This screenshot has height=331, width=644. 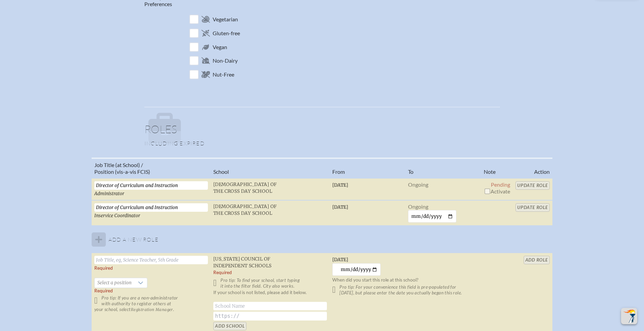 I want to click on p: When did you start this role at this school?, so click(x=406, y=279).